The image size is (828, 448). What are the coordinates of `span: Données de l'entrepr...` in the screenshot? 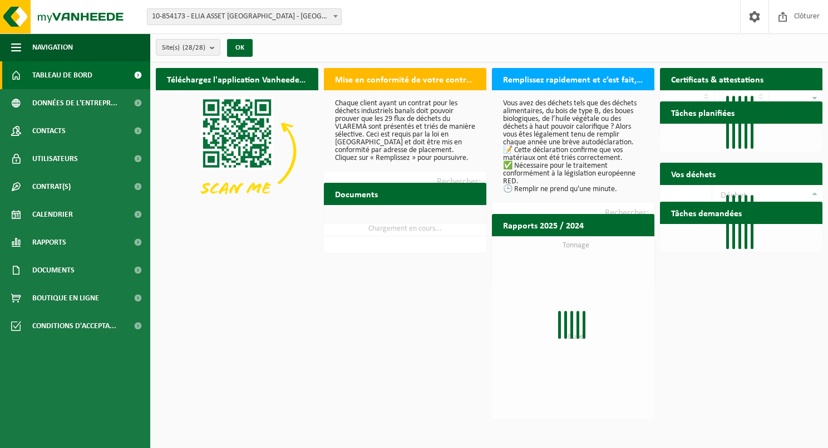 It's located at (75, 103).